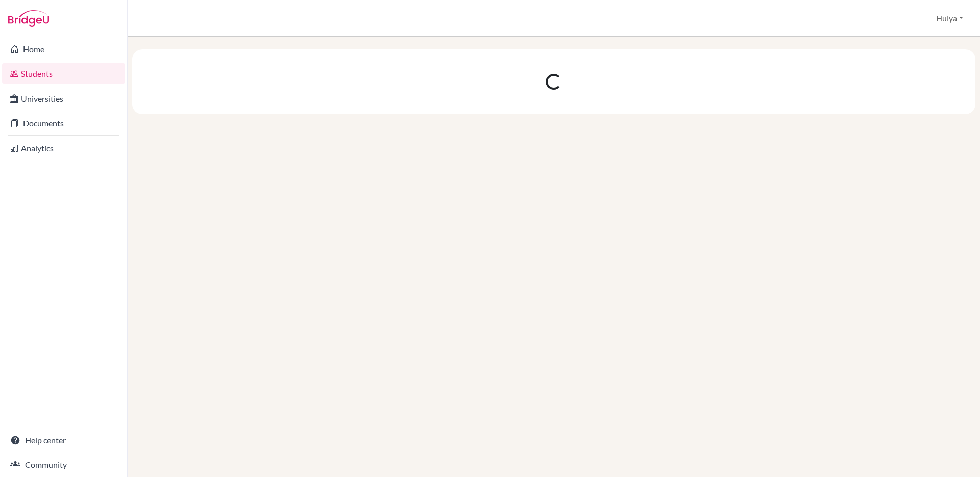 Image resolution: width=980 pixels, height=477 pixels. What do you see at coordinates (63, 74) in the screenshot?
I see `a: Students` at bounding box center [63, 74].